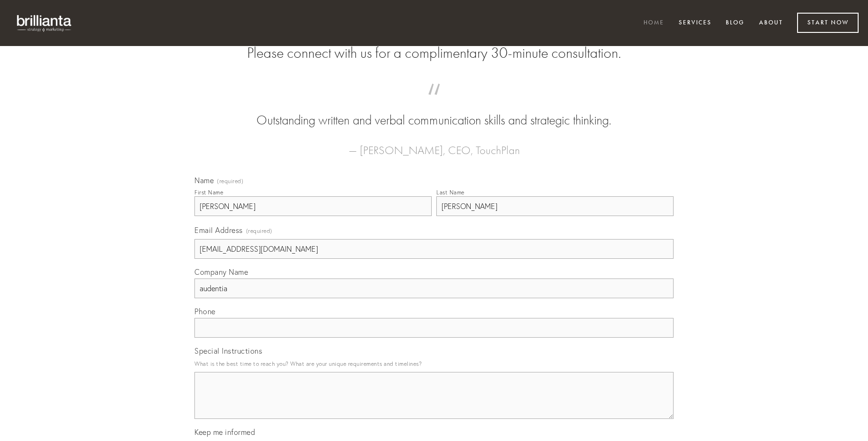 The height and width of the screenshot is (441, 868). I want to click on a: Blog, so click(735, 23).